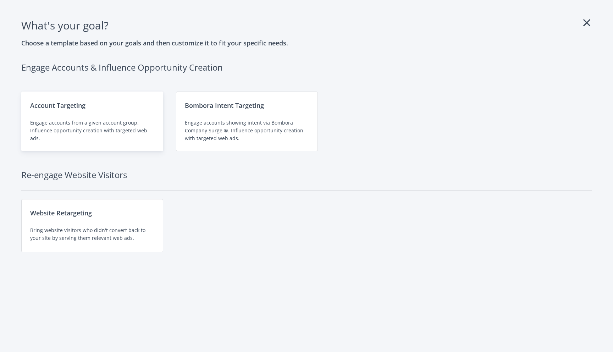  Describe the element at coordinates (306, 25) in the screenshot. I see `h1: What's your goal ?` at that location.